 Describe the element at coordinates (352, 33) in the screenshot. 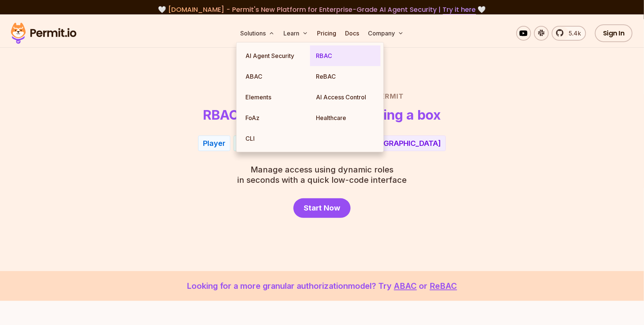

I see `a: Docs` at that location.